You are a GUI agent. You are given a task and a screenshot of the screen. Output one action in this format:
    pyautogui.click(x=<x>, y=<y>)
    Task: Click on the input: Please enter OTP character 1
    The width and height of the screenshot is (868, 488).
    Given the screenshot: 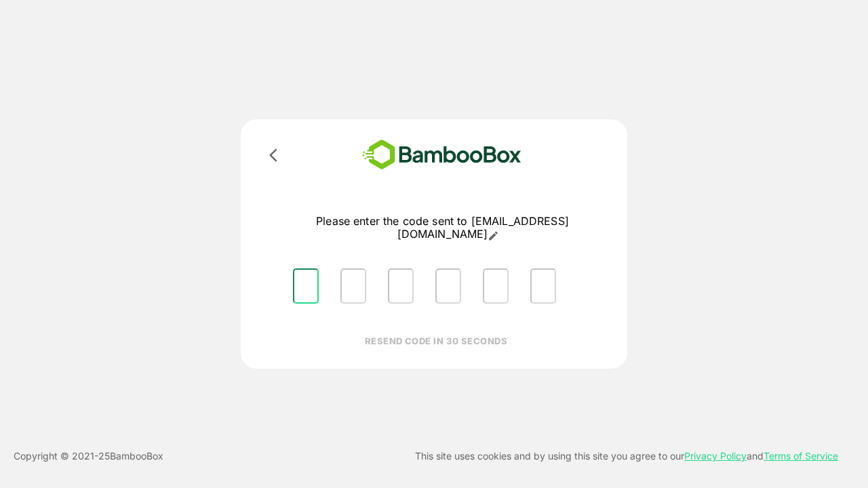 What is the action you would take?
    pyautogui.click(x=306, y=286)
    